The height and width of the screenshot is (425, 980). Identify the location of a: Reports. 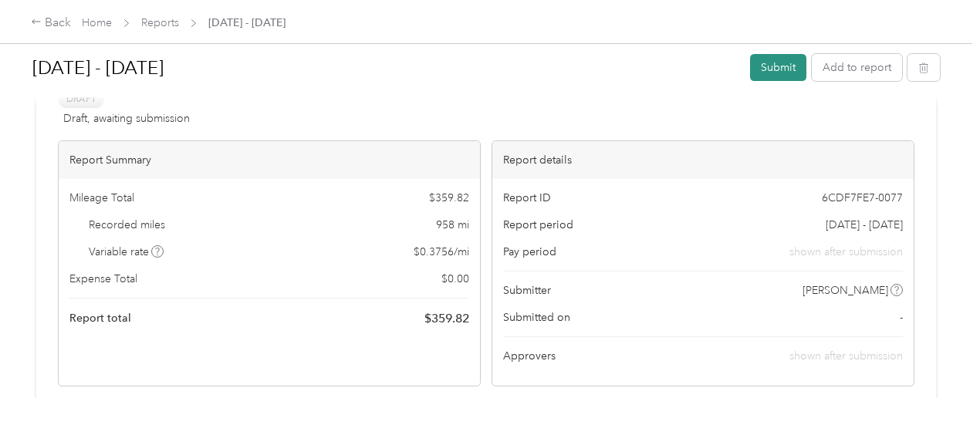
(160, 22).